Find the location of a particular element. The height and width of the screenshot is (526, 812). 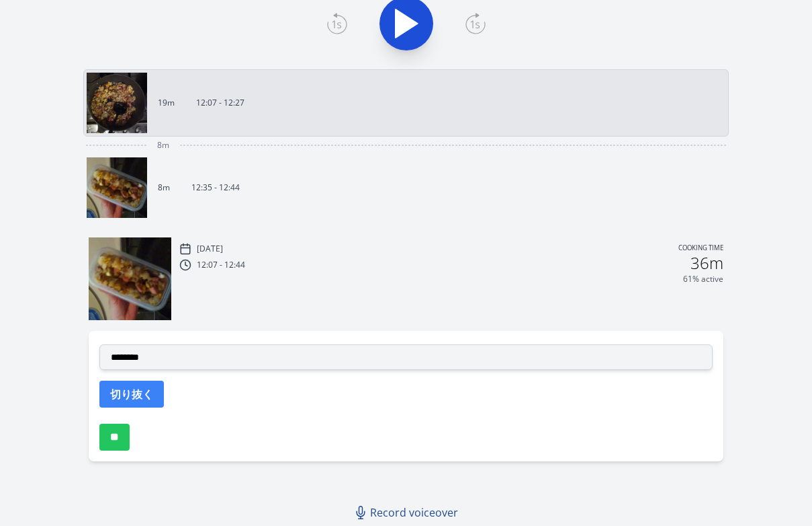

h2: 36m is located at coordinates (707, 263).